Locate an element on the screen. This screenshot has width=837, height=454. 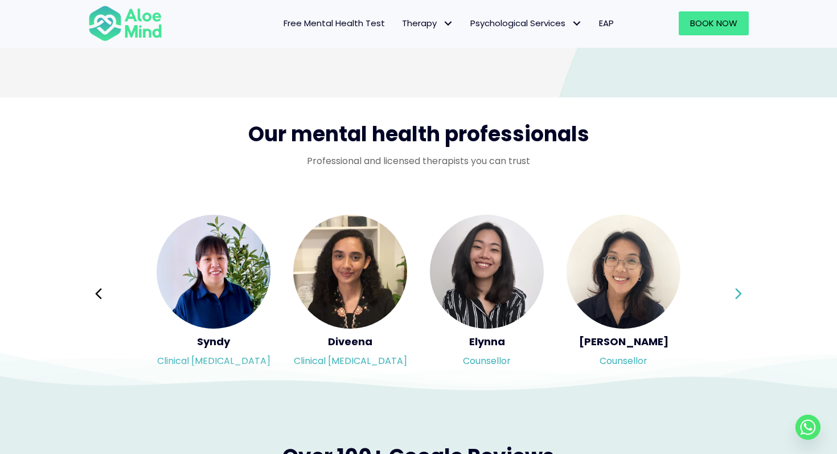
p: Professional and licensed therapists you can trust is located at coordinates (419, 161).